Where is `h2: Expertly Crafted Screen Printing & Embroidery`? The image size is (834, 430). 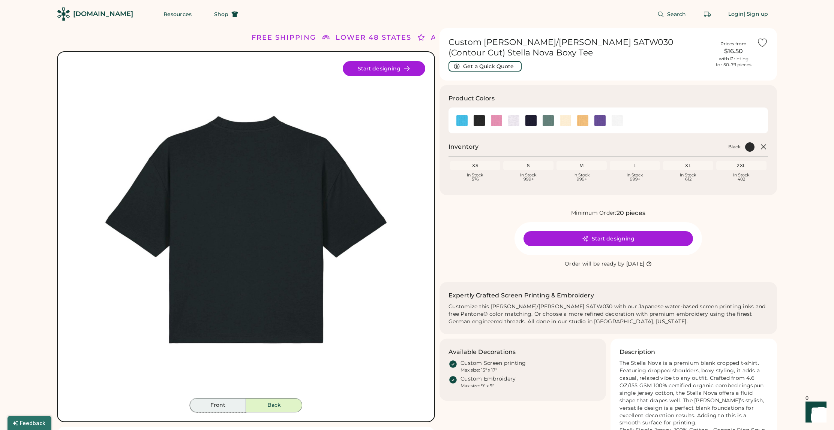 h2: Expertly Crafted Screen Printing & Embroidery is located at coordinates (521, 296).